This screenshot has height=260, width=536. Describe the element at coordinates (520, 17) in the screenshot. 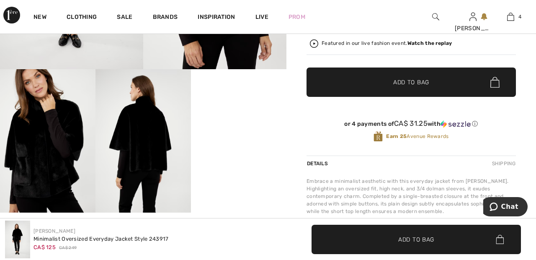

I see `span: 4` at that location.